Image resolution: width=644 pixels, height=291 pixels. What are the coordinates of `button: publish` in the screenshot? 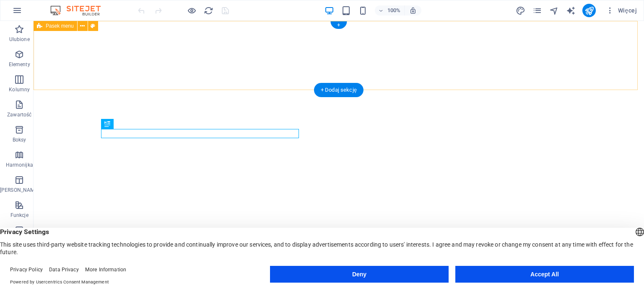 It's located at (589, 11).